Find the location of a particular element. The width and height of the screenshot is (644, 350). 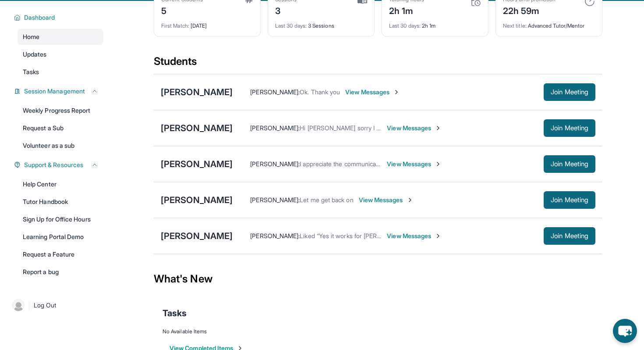

button: Session Management is located at coordinates (59, 91).